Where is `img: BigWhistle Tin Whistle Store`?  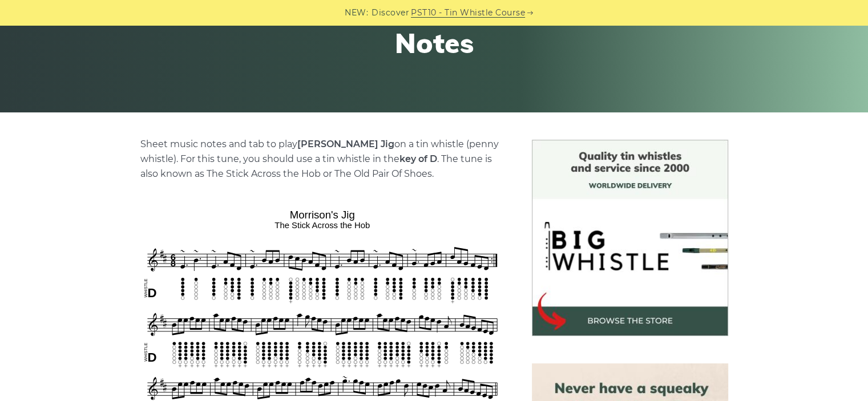
img: BigWhistle Tin Whistle Store is located at coordinates (630, 238).